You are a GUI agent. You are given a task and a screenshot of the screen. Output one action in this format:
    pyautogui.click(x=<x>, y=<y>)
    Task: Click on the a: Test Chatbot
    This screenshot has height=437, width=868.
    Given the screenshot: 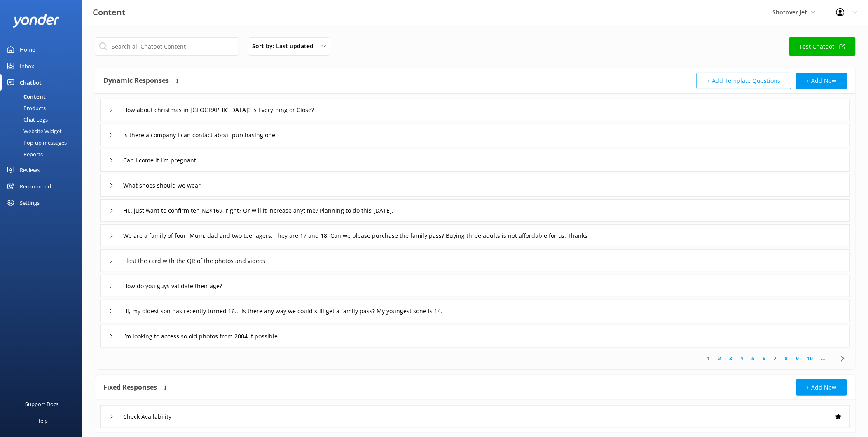 What is the action you would take?
    pyautogui.click(x=822, y=47)
    